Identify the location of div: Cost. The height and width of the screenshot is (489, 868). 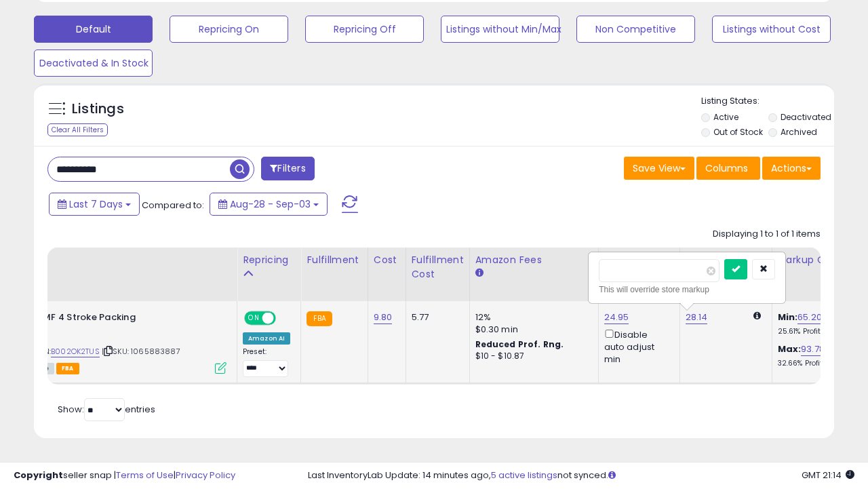
(386, 260).